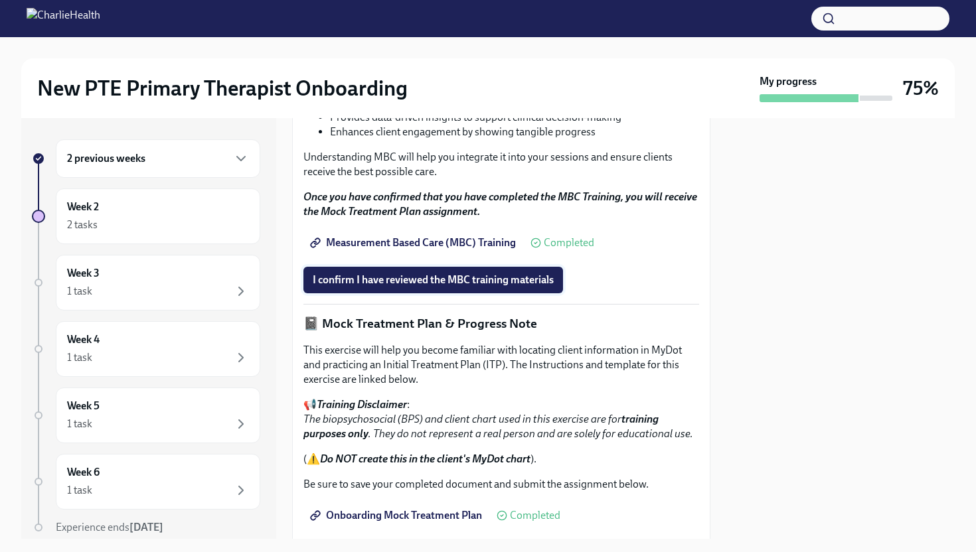 Image resolution: width=976 pixels, height=552 pixels. Describe the element at coordinates (158, 159) in the screenshot. I see `div: 2 previous weeks` at that location.